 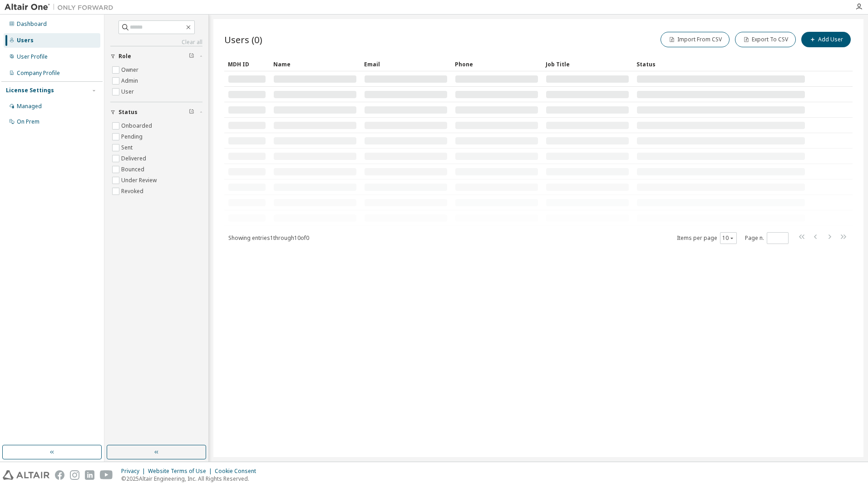 What do you see at coordinates (695, 39) in the screenshot?
I see `button: Import From CSV` at bounding box center [695, 39].